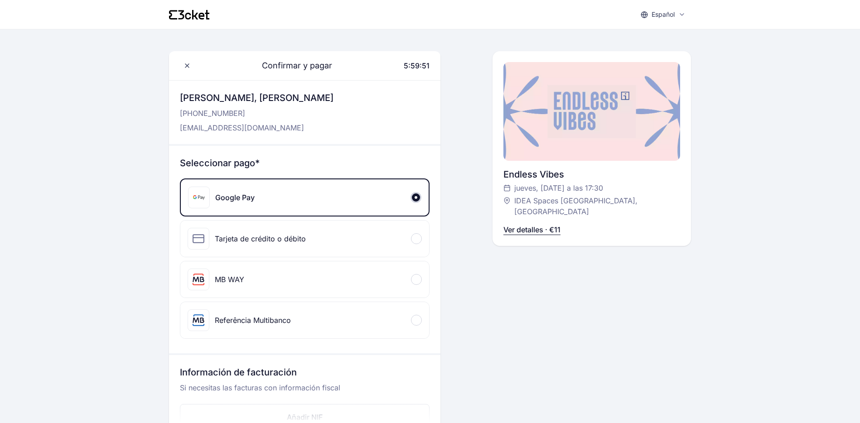  Describe the element at coordinates (260, 239) in the screenshot. I see `div: Tarjeta de crédito o débito` at that location.